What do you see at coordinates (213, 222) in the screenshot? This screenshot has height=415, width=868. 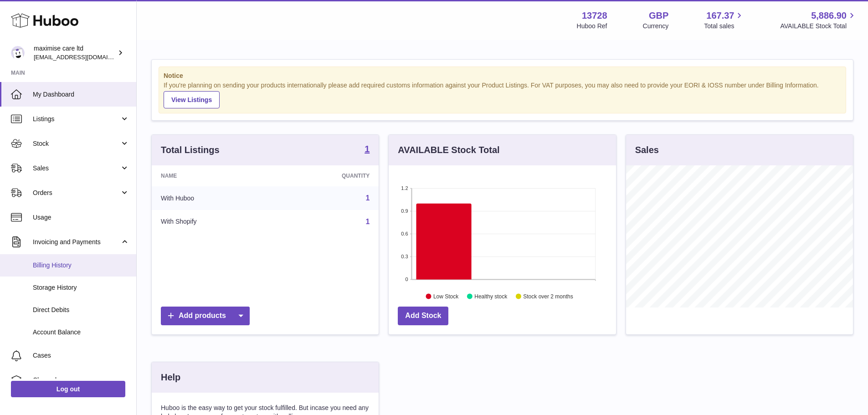 I see `td: With Shopify` at bounding box center [213, 222].